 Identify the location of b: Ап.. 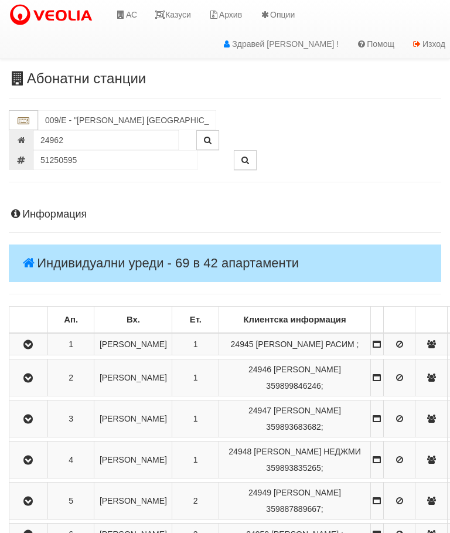
(71, 319).